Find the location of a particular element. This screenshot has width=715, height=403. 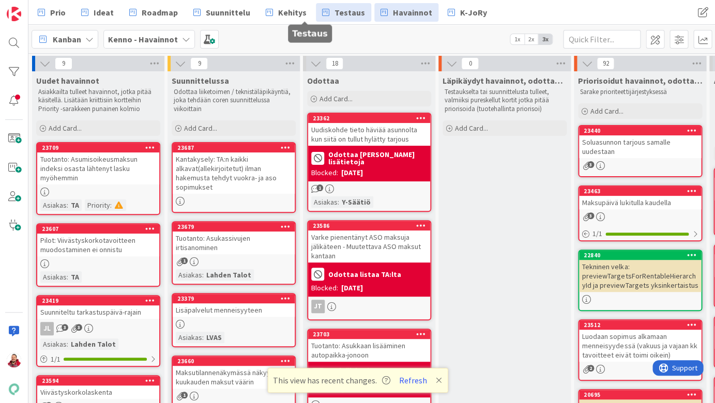

a: Havainnot is located at coordinates (406, 12).